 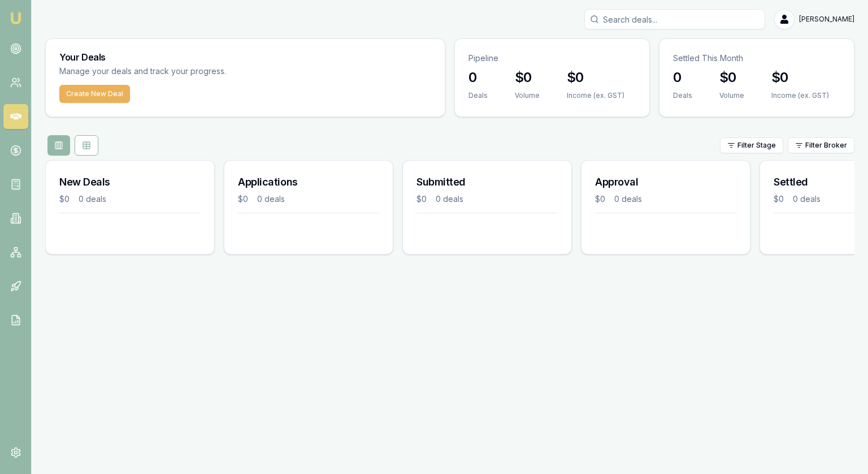 I want to click on h3: Submitted, so click(x=487, y=182).